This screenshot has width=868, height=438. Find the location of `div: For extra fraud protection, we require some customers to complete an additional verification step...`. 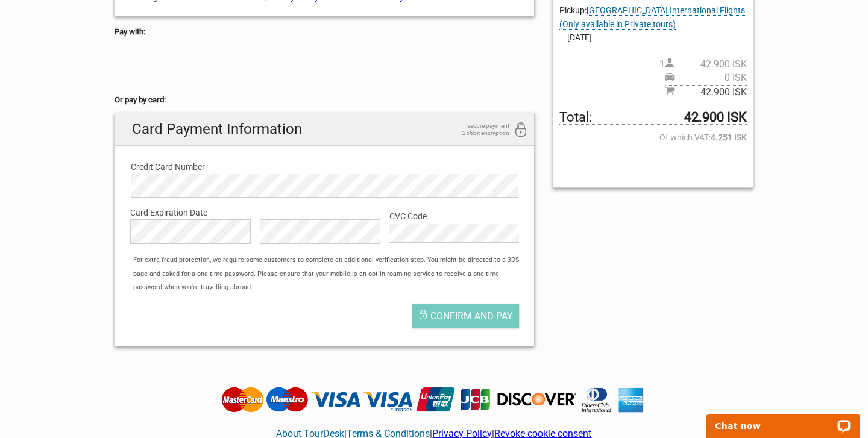

div: For extra fraud protection, we require some customers to complete an additional verification step... is located at coordinates (330, 273).